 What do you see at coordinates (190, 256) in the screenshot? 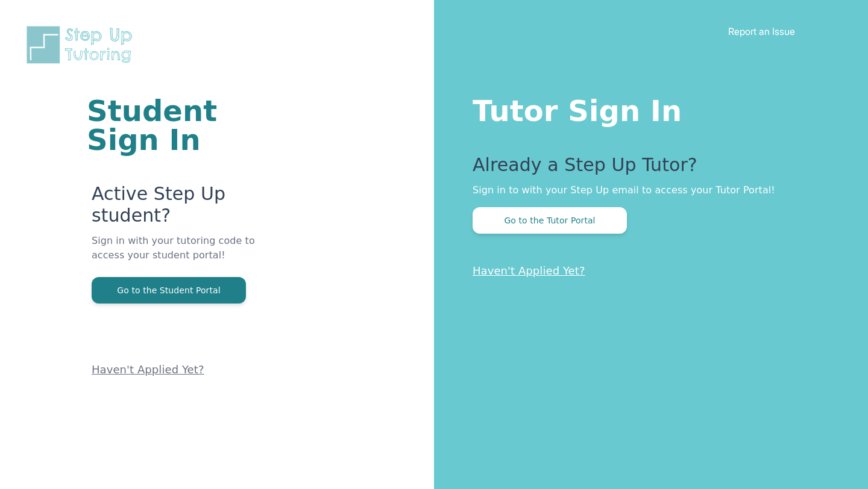
I see `p: Sign in with your tutoring code to access your student portal!` at bounding box center [190, 256].